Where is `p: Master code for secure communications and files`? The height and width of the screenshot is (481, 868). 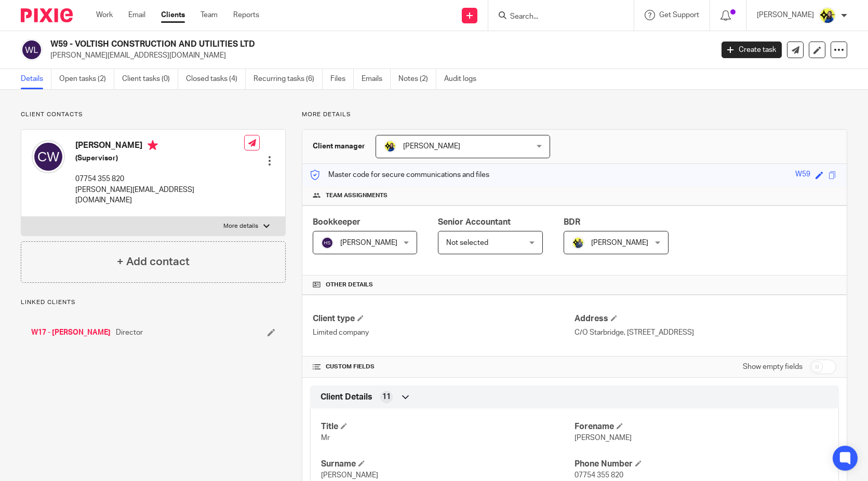 p: Master code for secure communications and files is located at coordinates (400, 175).